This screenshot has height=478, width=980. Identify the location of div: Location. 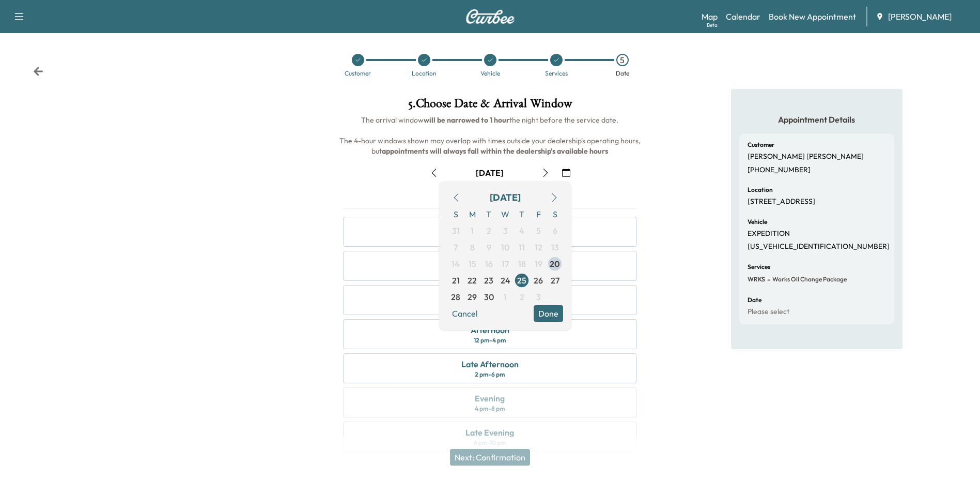
(424, 73).